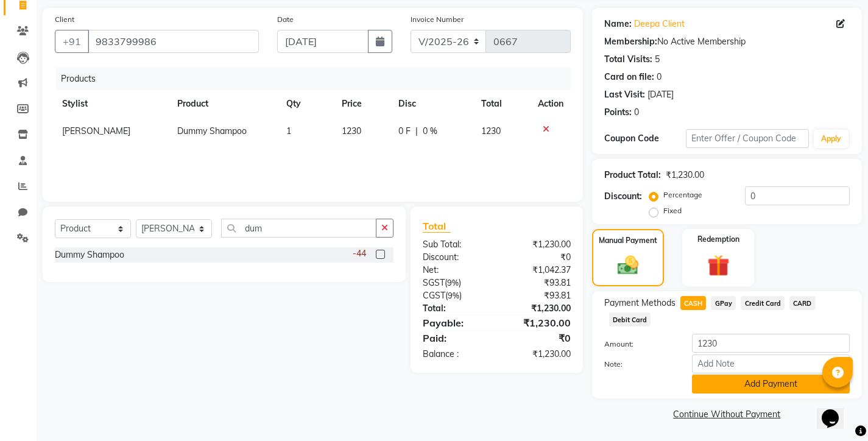 The height and width of the screenshot is (441, 868). Describe the element at coordinates (112, 103) in the screenshot. I see `th: Stylist` at that location.